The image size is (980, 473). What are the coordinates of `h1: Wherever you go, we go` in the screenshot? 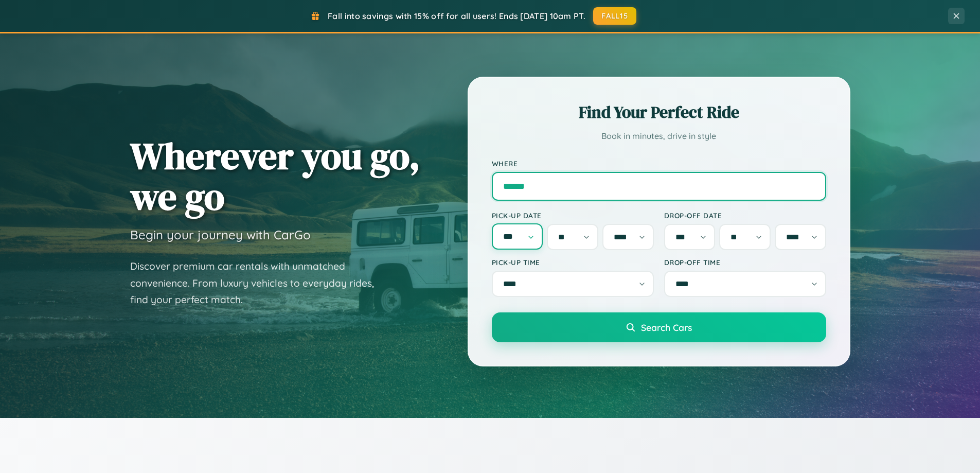 It's located at (275, 176).